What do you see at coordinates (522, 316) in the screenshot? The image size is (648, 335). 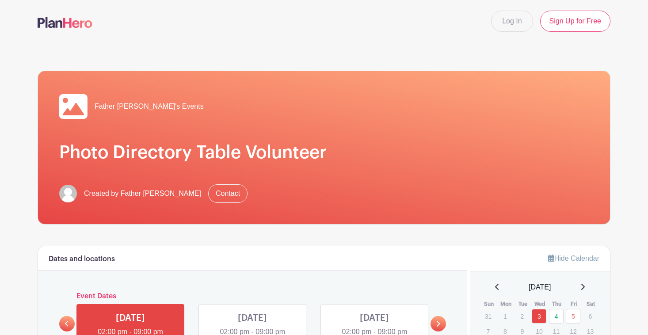 I see `p: 2` at bounding box center [522, 316].